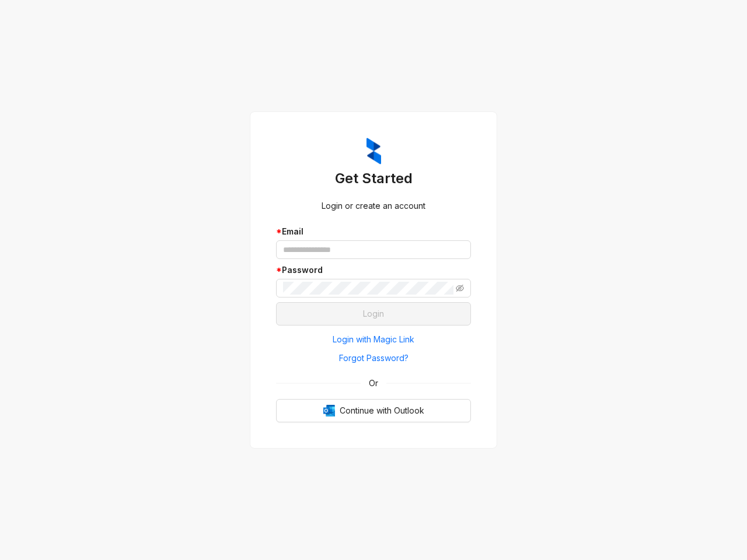 This screenshot has width=747, height=560. I want to click on div: Email, so click(374, 232).